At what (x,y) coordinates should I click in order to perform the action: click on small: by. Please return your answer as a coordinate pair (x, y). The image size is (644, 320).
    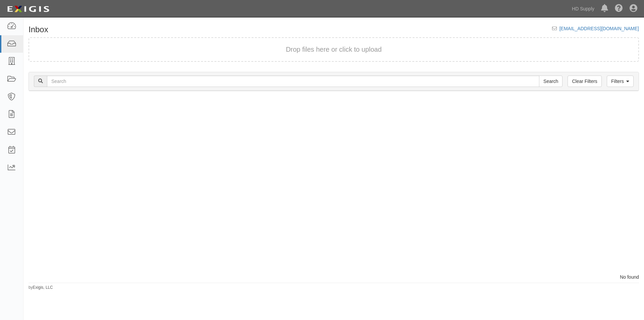
    Looking at the image, I should click on (40, 287).